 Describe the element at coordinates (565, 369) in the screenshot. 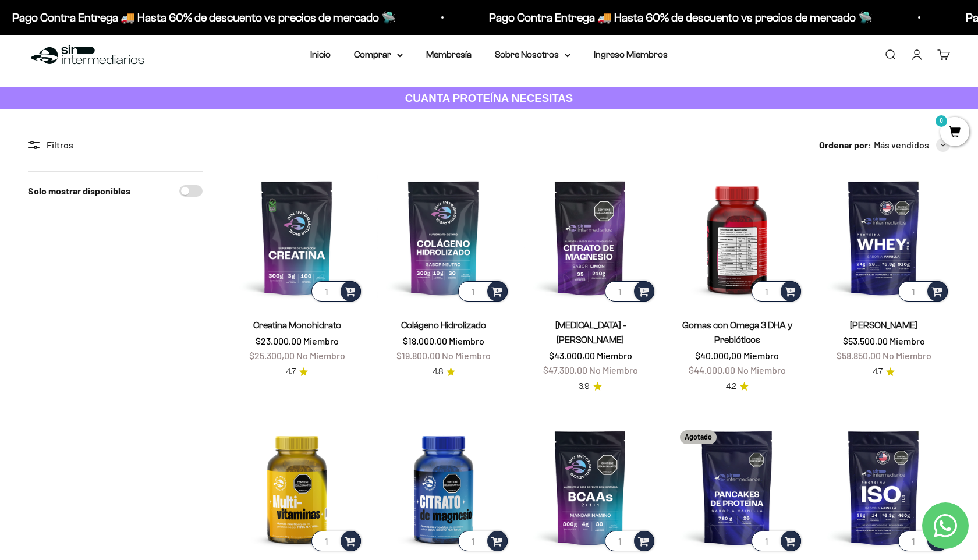

I see `span: $47.300,00` at that location.